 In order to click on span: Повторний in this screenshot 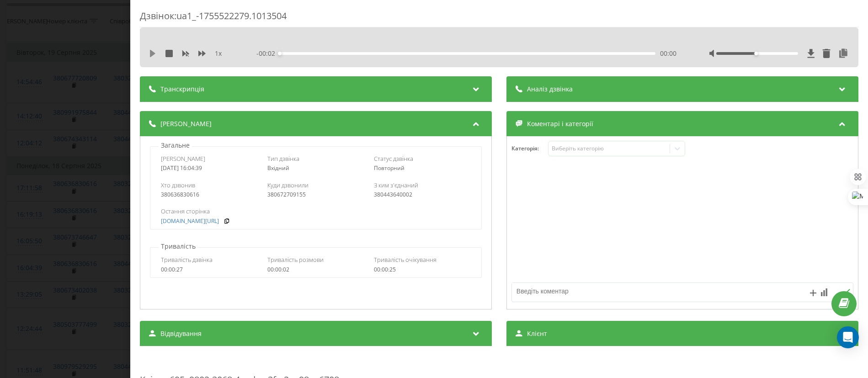, I will do `click(389, 168)`.